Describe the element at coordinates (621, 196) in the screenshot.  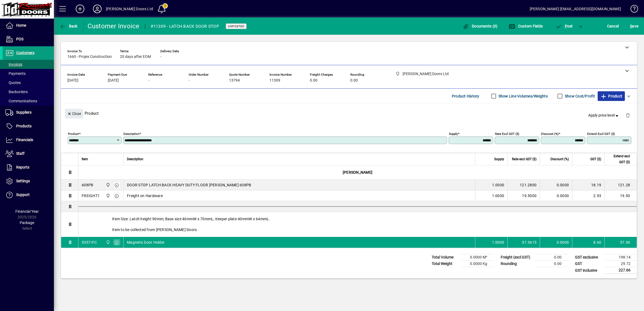
I see `td: 19.50` at that location.